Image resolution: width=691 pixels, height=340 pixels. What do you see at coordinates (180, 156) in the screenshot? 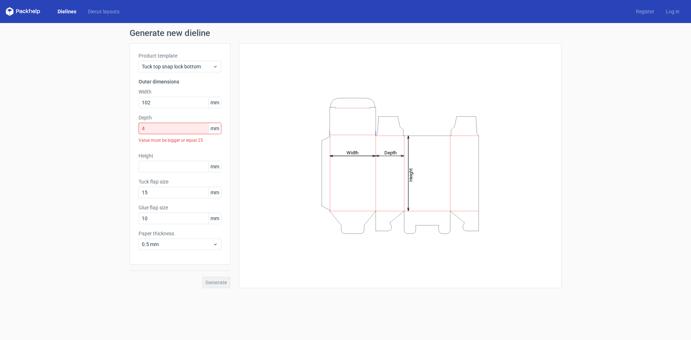
I see `label: Height` at bounding box center [180, 156].